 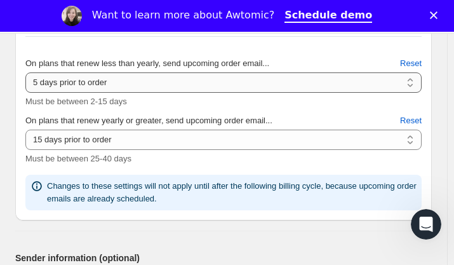 I want to click on img: Profile image for Emily, so click(x=72, y=16).